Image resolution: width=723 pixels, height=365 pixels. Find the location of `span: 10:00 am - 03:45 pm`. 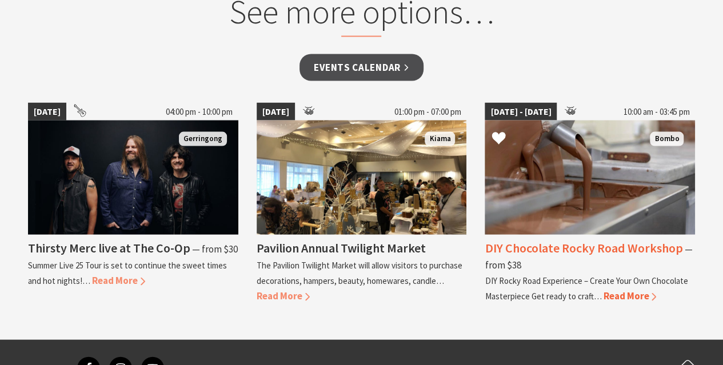

span: 10:00 am - 03:45 pm is located at coordinates (656, 112).